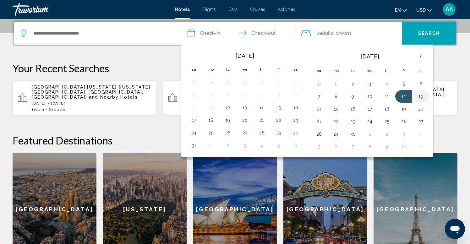 This screenshot has width=470, height=244. Describe the element at coordinates (319, 122) in the screenshot. I see `button: Day 21` at that location.